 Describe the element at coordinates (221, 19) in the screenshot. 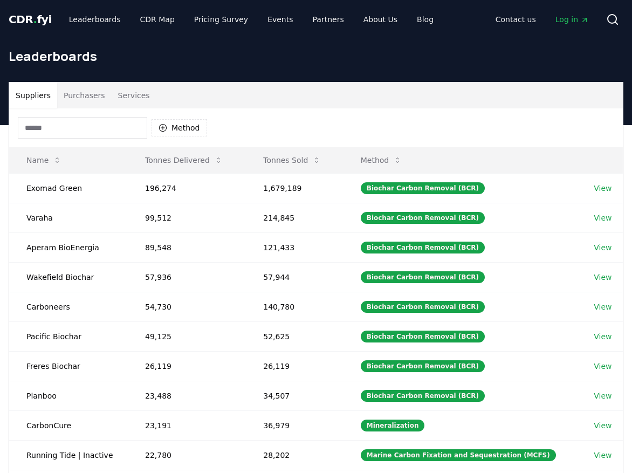

I see `a: Pricing Survey` at that location.